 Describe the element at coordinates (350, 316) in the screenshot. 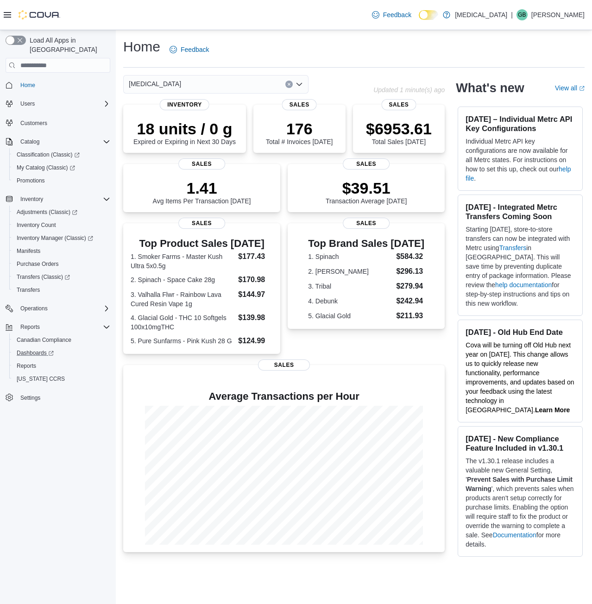

I see `dt: 5. Glacial Gold` at that location.